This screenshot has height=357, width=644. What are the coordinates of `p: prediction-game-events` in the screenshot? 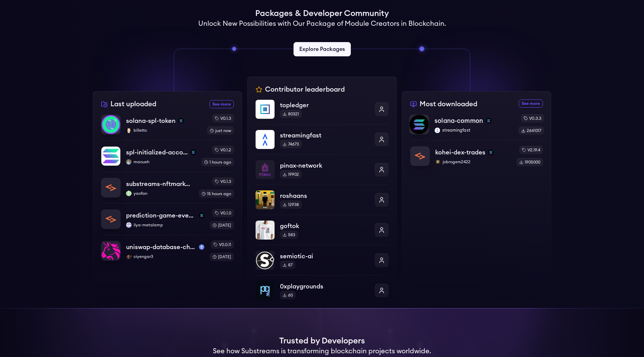 It's located at (161, 216).